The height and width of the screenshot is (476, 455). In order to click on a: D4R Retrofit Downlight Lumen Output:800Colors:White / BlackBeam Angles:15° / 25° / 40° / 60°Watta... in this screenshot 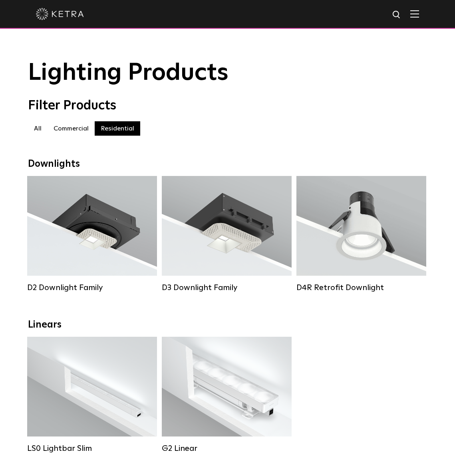, I will do `click(361, 234)`.